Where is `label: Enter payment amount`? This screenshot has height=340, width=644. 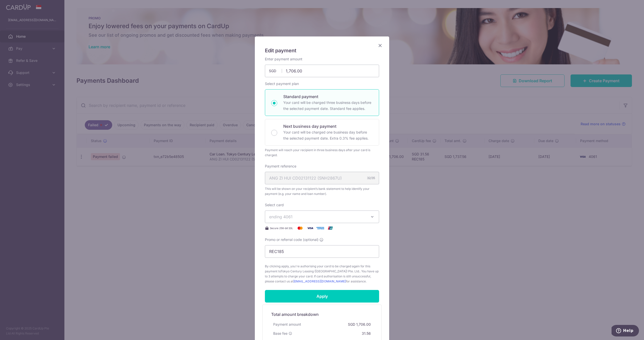 label: Enter payment amount is located at coordinates (284, 59).